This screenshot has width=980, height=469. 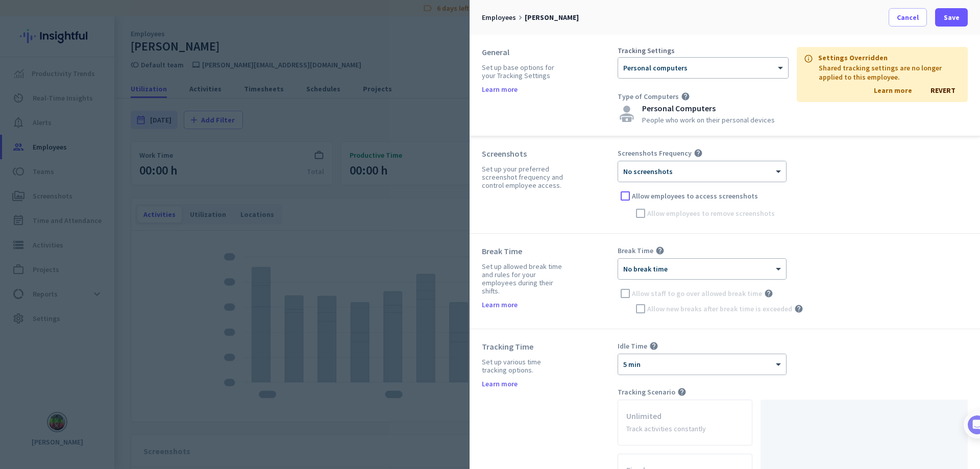 I want to click on div: Set up various time tracking options., so click(x=525, y=366).